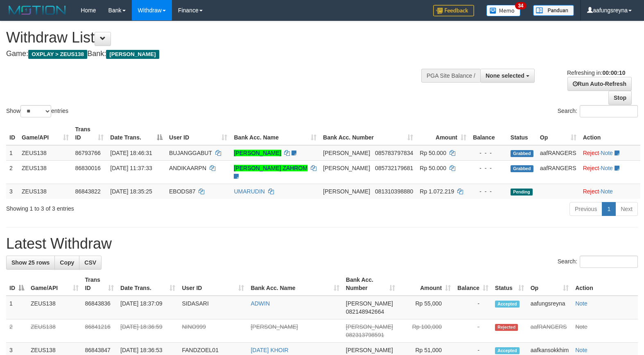 The height and width of the screenshot is (355, 644). What do you see at coordinates (88, 153) in the screenshot?
I see `span: 86793766` at bounding box center [88, 153].